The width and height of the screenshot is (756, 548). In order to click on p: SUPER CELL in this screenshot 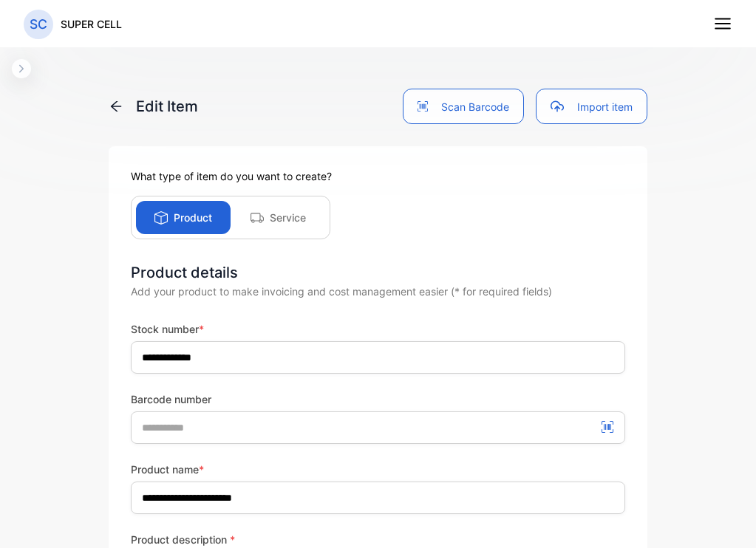, I will do `click(91, 24)`.